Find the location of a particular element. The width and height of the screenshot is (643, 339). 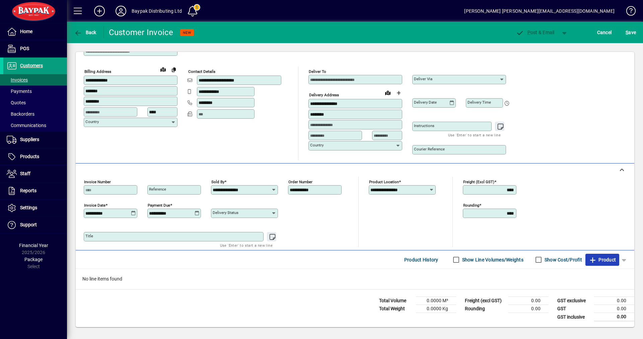

span: Payments is located at coordinates (19, 91).